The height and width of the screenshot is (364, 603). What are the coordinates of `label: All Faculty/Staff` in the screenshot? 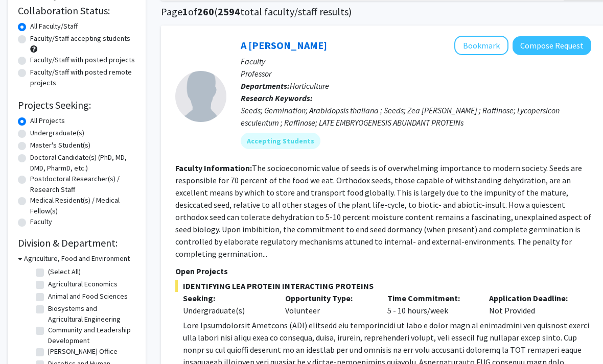 It's located at (54, 26).